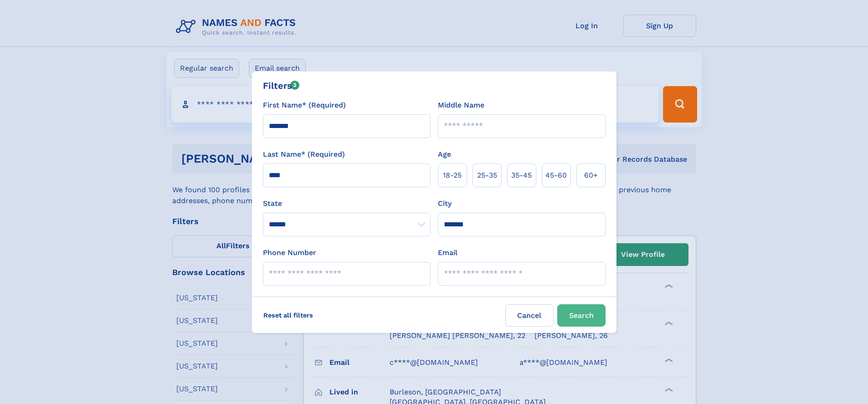 The image size is (868, 404). Describe the element at coordinates (448, 253) in the screenshot. I see `label: Email` at that location.